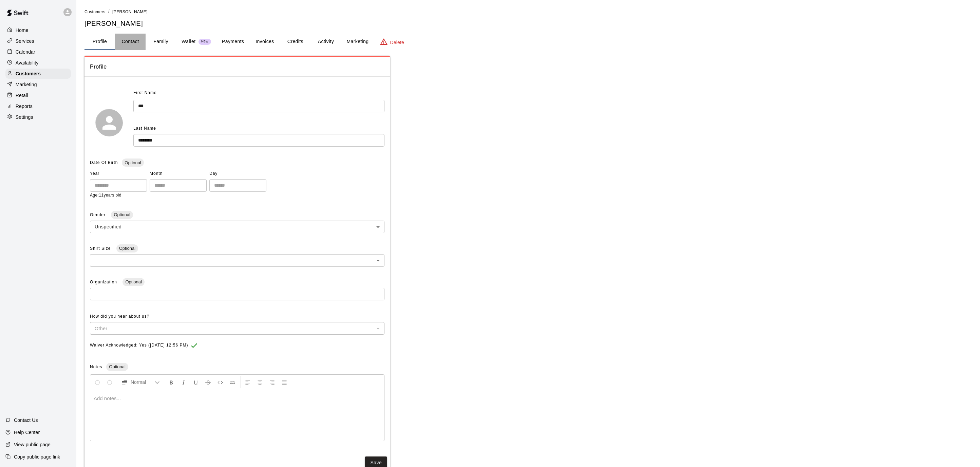 Image resolution: width=980 pixels, height=467 pixels. What do you see at coordinates (22, 30) in the screenshot?
I see `p: Home` at bounding box center [22, 30].